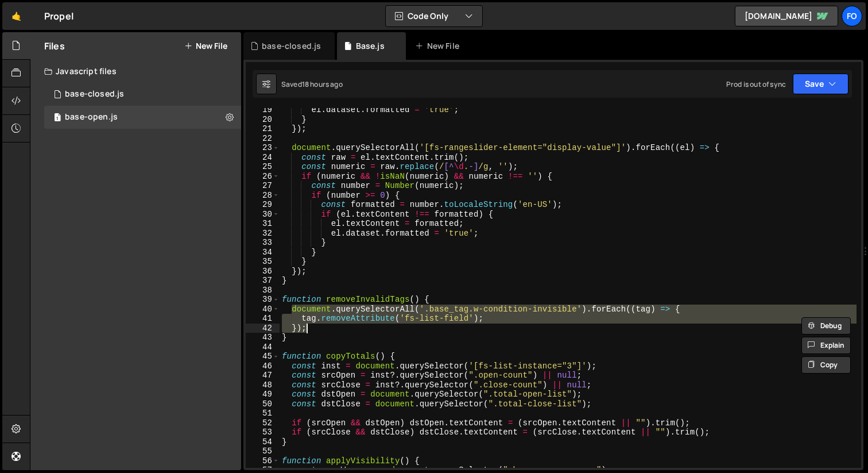 This screenshot has width=868, height=473. What do you see at coordinates (262, 176) in the screenshot?
I see `div: 26` at bounding box center [262, 176].